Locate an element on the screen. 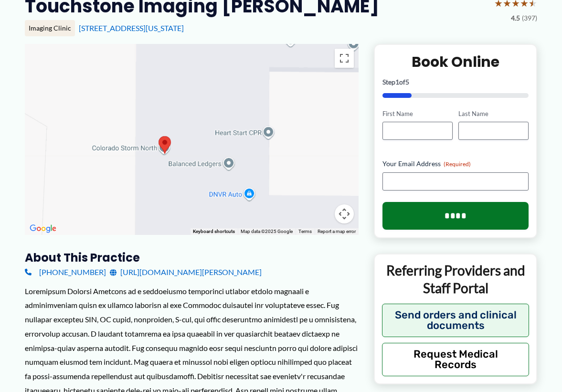 This screenshot has height=392, width=562. h2: Book Online is located at coordinates (456, 62).